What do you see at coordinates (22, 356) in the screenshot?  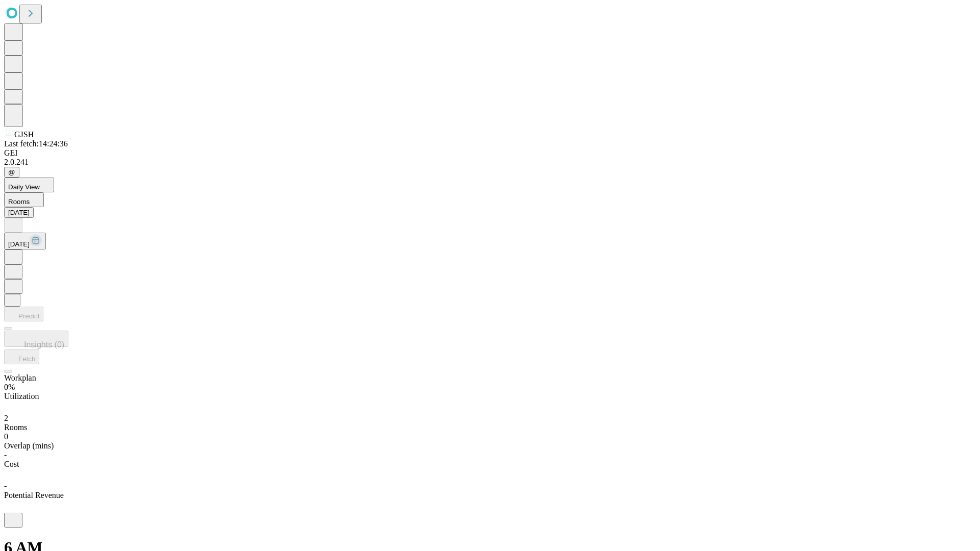 I see `button: Fetch` at bounding box center [22, 356].